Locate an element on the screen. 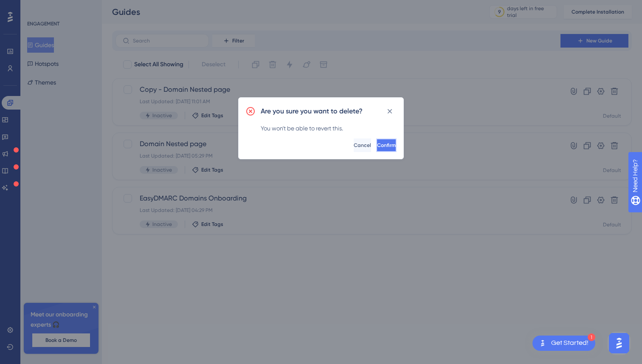 This screenshot has height=364, width=642. div: Open Get Started! checklist, remaining modules: 1 is located at coordinates (564, 343).